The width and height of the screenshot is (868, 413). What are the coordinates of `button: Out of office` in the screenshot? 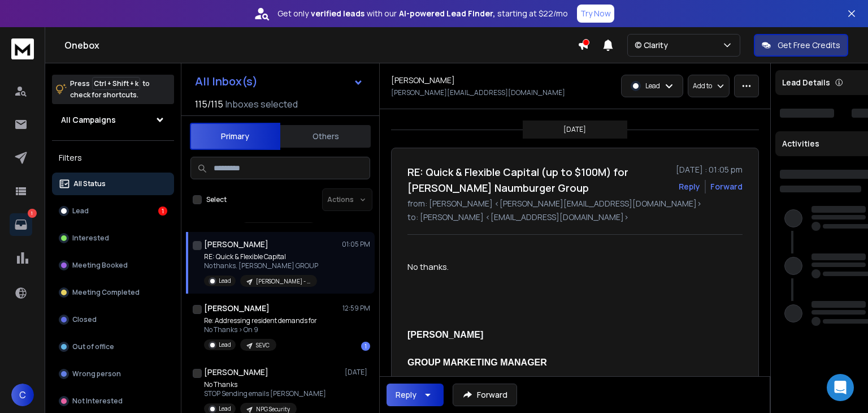 It's located at (113, 346).